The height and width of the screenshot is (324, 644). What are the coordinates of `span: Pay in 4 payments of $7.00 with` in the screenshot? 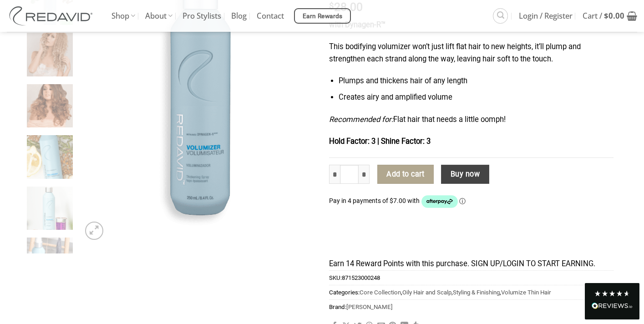 It's located at (375, 201).